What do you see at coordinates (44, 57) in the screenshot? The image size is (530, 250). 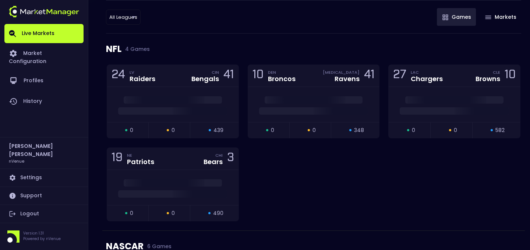 I see `a: Market Configuration` at bounding box center [44, 57].